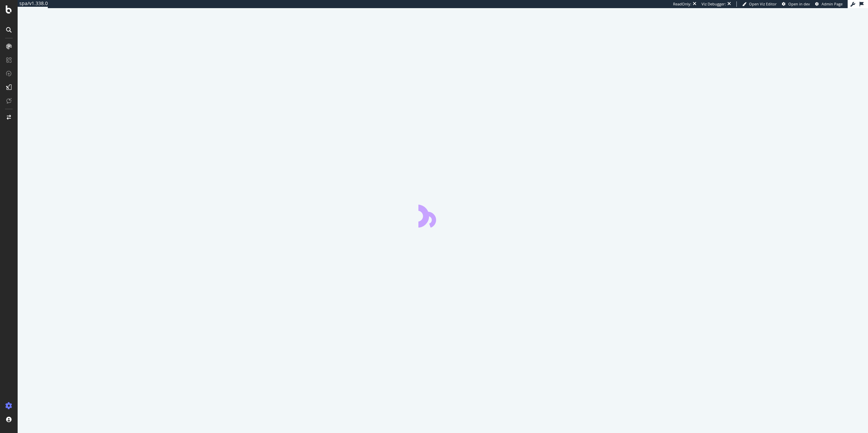 Image resolution: width=868 pixels, height=433 pixels. What do you see at coordinates (763, 4) in the screenshot?
I see `span: Open Viz Editor` at bounding box center [763, 4].